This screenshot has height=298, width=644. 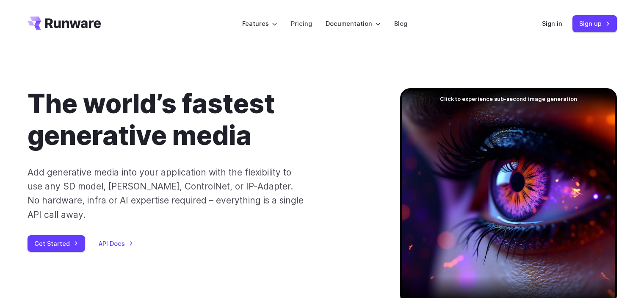 What do you see at coordinates (353, 23) in the screenshot?
I see `label: Documentation` at bounding box center [353, 23].